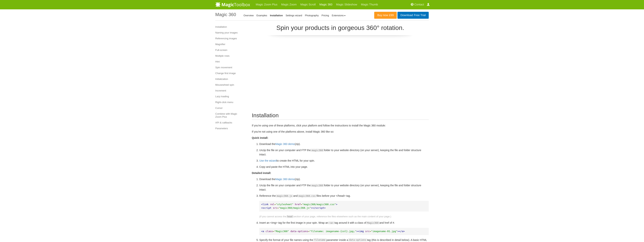 The width and height of the screenshot is (644, 242). Describe the element at coordinates (231, 68) in the screenshot. I see `a: Spin movement` at that location.